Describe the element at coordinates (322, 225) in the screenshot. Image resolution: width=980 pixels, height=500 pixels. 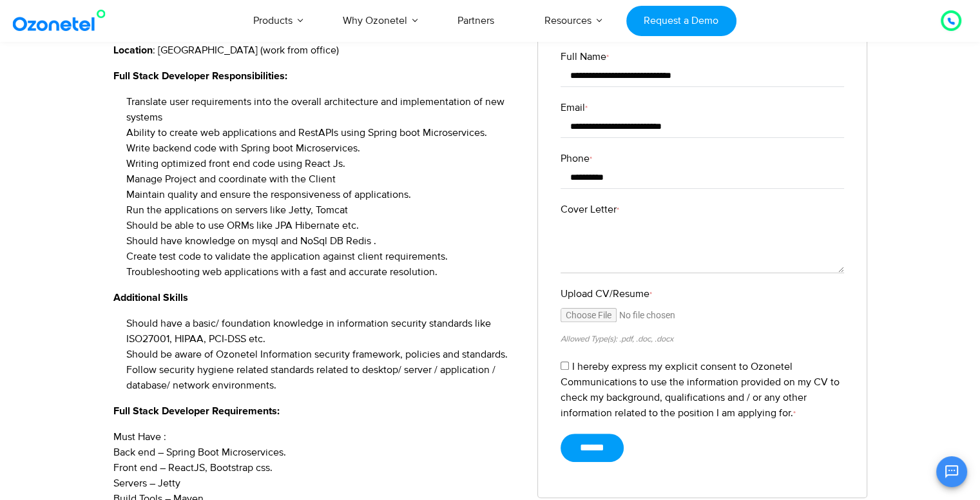
I see `li: Should be able to use ORMs like JPA Hibernate etc.` at that location.